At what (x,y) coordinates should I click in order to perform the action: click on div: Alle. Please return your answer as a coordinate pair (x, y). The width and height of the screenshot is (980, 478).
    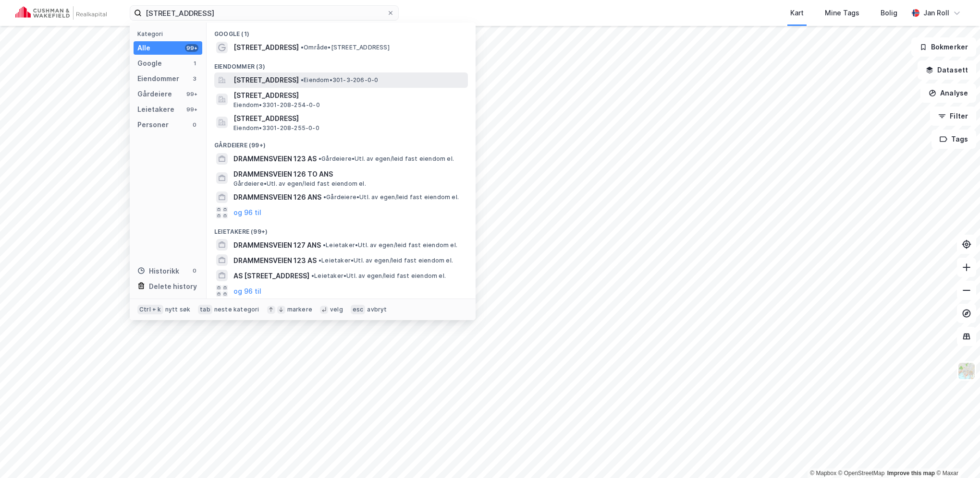
    Looking at the image, I should click on (144, 48).